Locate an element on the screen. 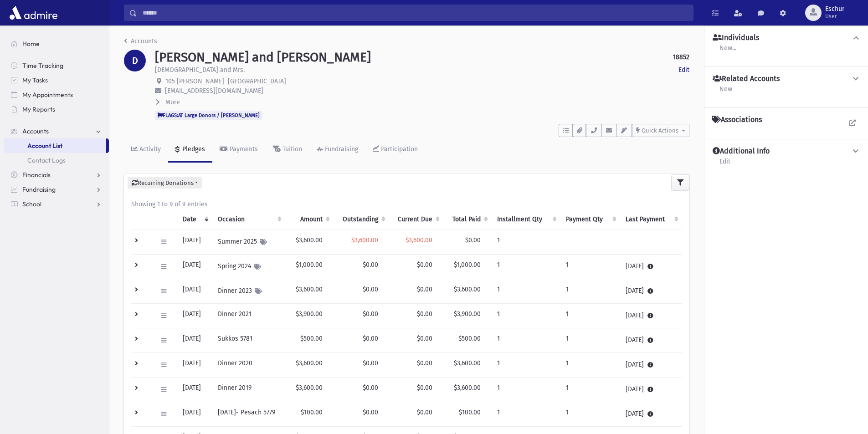 The height and width of the screenshot is (434, 868). span: $1,000.00 is located at coordinates (467, 264).